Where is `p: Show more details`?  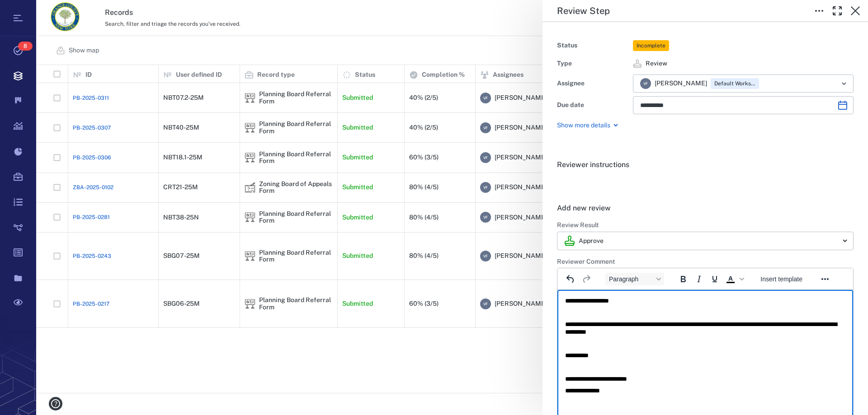 p: Show more details is located at coordinates (583, 126).